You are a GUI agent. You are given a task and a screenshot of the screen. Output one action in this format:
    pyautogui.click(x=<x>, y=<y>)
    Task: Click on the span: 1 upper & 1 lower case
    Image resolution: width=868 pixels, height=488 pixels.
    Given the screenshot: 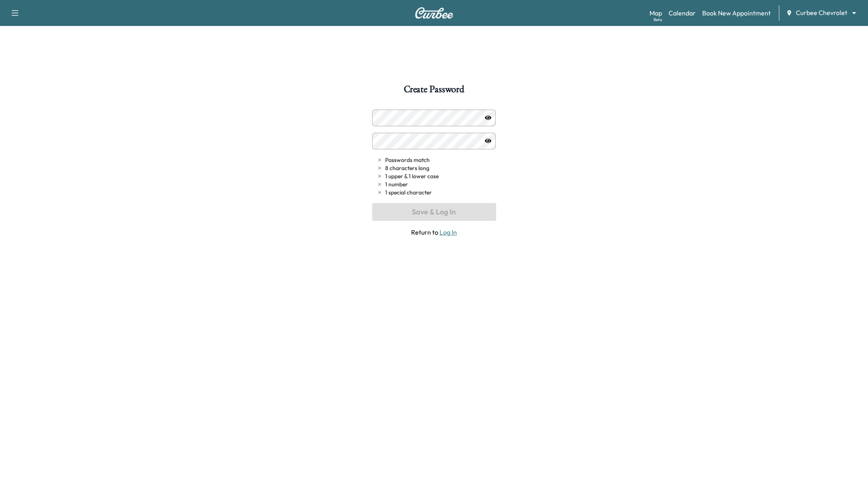 What is the action you would take?
    pyautogui.click(x=412, y=176)
    